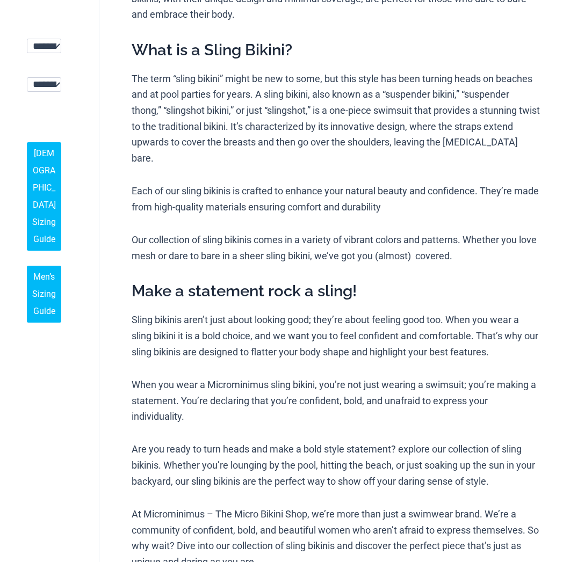 This screenshot has width=563, height=562. I want to click on p: Are you ready to turn heads and make a bold style statement? explore our collection of sling biki..., so click(336, 465).